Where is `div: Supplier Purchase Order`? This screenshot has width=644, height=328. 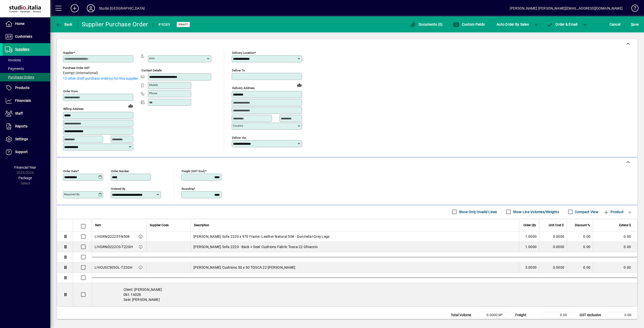 div: Supplier Purchase Order is located at coordinates (115, 24).